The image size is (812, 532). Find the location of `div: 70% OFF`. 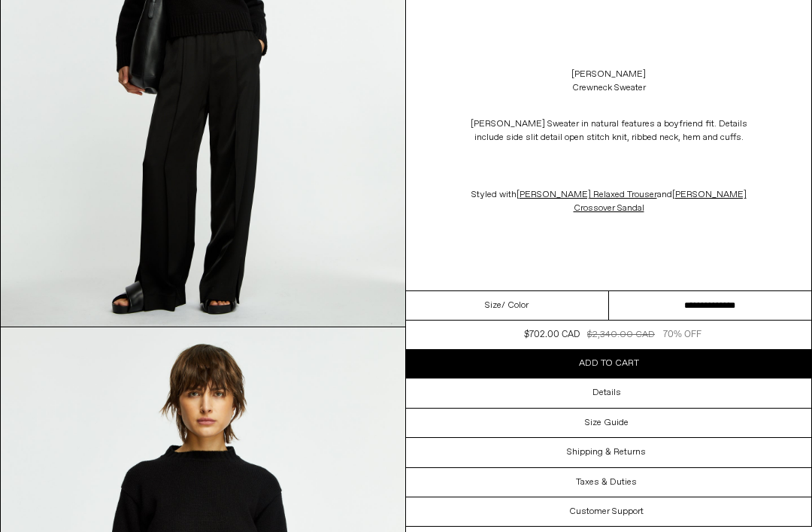

div: 70% OFF is located at coordinates (682, 335).